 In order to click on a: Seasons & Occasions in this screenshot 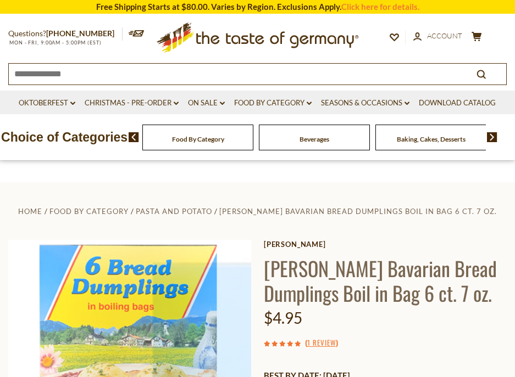, I will do `click(365, 103)`.